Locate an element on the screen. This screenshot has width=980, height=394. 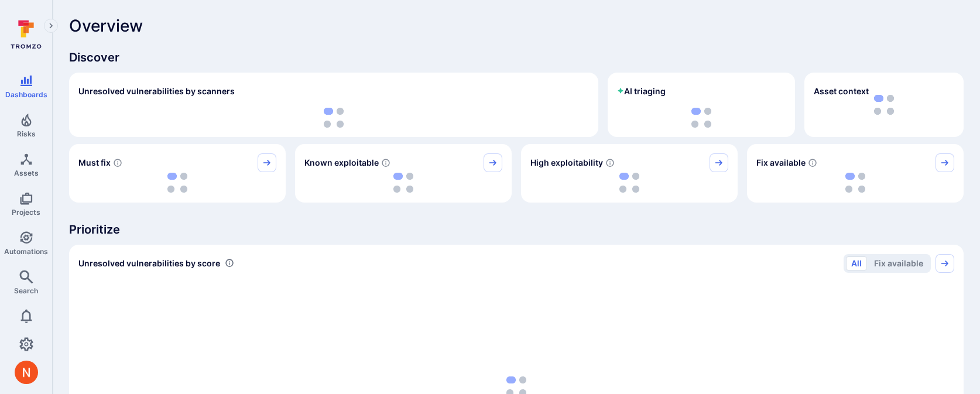
span: Risks is located at coordinates (26, 133).